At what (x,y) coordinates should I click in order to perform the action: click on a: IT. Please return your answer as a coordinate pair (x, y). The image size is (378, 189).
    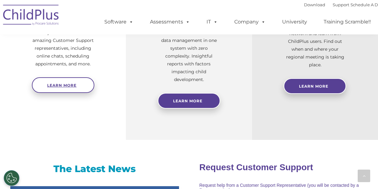
    Looking at the image, I should click on (212, 22).